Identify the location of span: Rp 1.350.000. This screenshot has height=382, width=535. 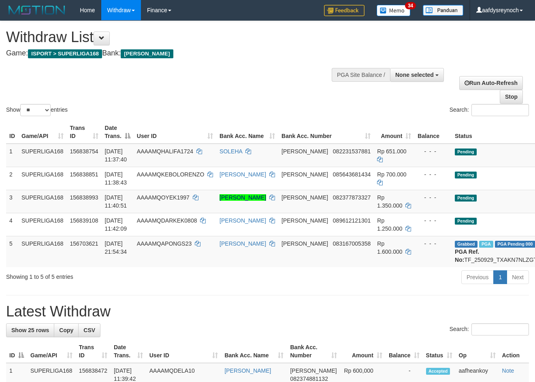
(389, 202).